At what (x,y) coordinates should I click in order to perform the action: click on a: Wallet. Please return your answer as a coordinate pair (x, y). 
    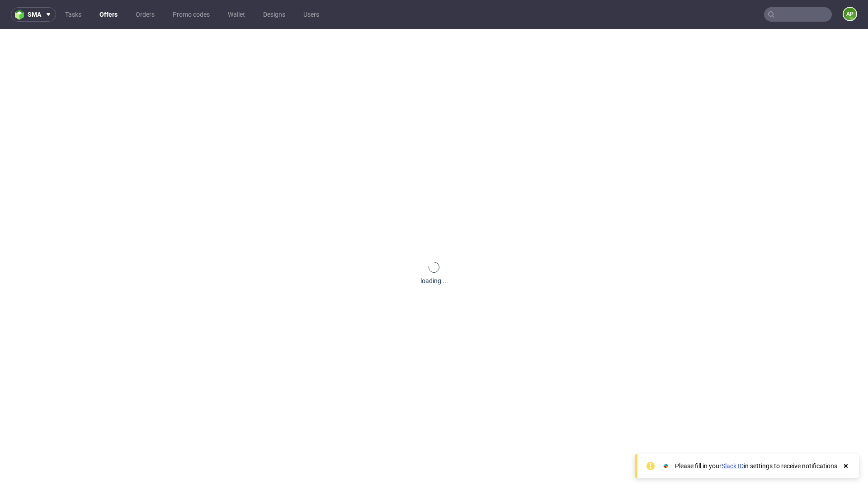
    Looking at the image, I should click on (237, 15).